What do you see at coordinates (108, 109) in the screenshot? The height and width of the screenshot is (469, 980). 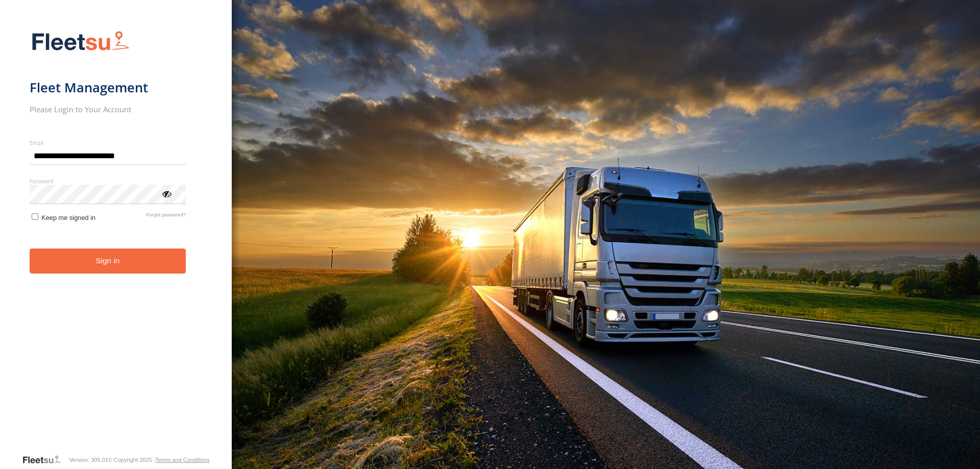 I see `h2: Please Login to Your Account` at bounding box center [108, 109].